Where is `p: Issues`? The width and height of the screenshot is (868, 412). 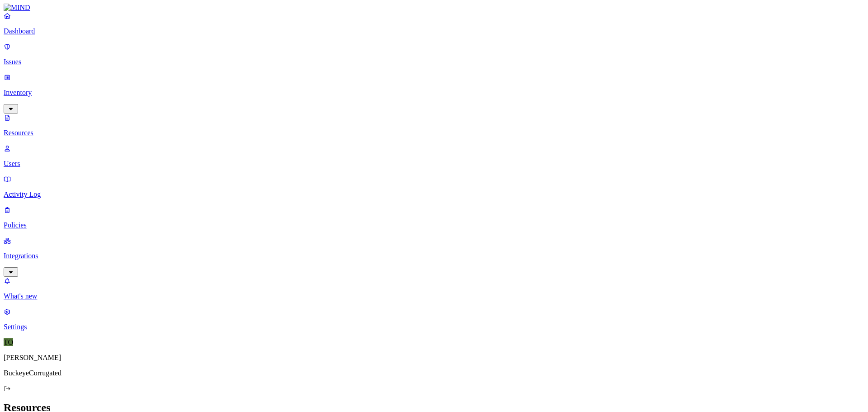 p: Issues is located at coordinates (434, 62).